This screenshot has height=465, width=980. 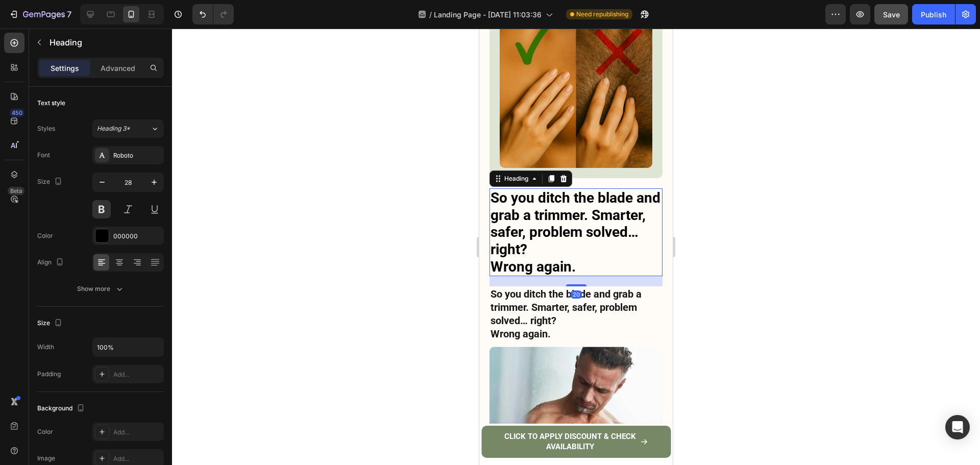 I want to click on button: 7, so click(x=40, y=15).